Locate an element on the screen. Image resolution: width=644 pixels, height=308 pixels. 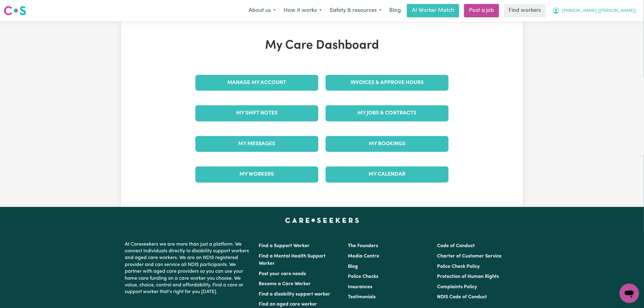
h1: My Care Dashboard is located at coordinates (322, 46).